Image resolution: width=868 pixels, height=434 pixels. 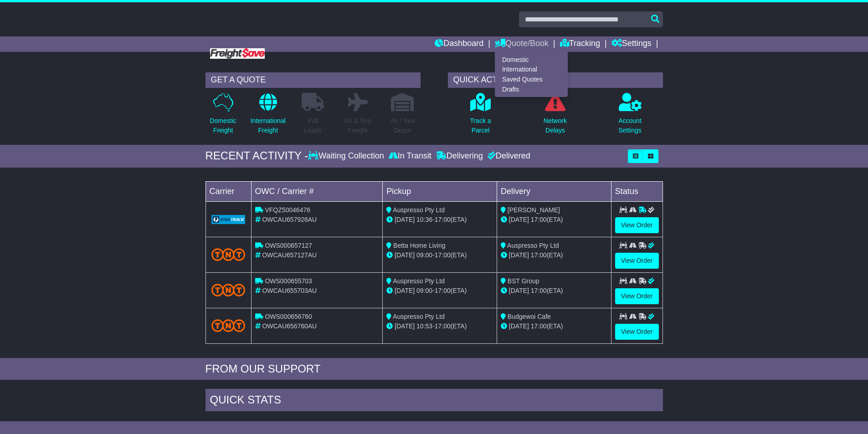 I want to click on div: In Transit, so click(x=410, y=156).